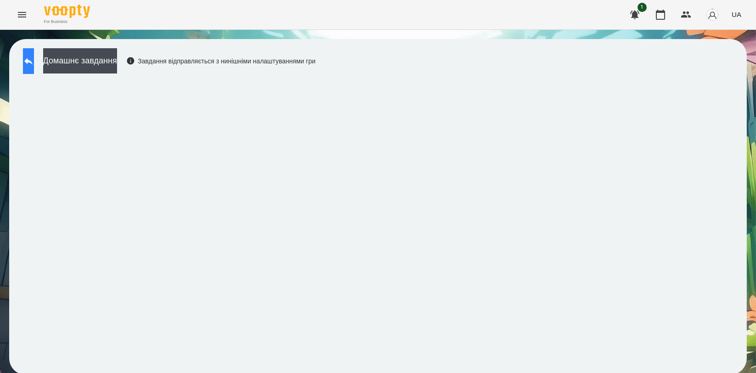  What do you see at coordinates (67, 22) in the screenshot?
I see `span: For Business` at bounding box center [67, 22].